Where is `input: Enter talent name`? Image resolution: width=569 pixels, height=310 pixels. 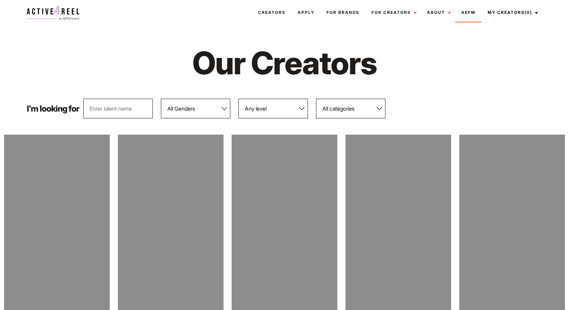
input: Enter talent name is located at coordinates (118, 108).